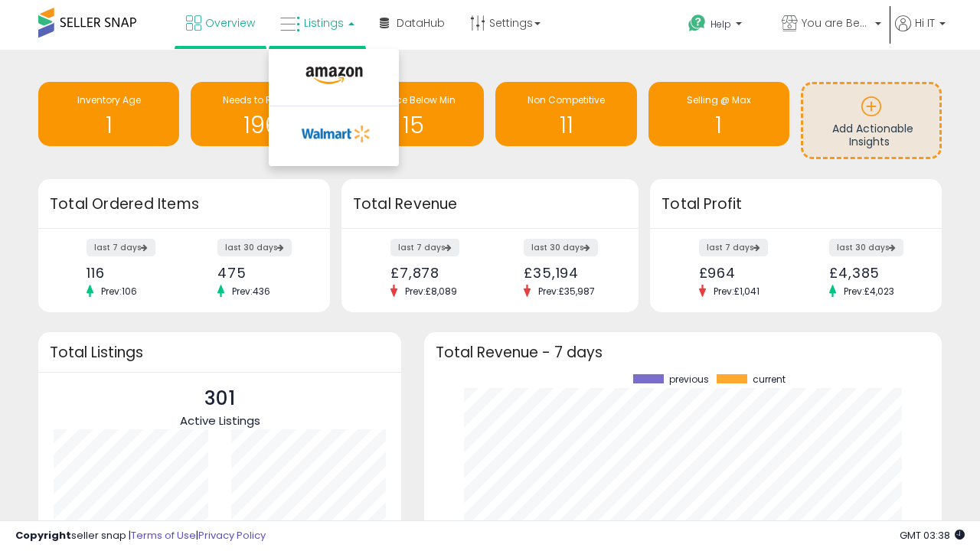 This screenshot has height=551, width=980. Describe the element at coordinates (413, 99) in the screenshot. I see `span: BB Price Below Min` at that location.